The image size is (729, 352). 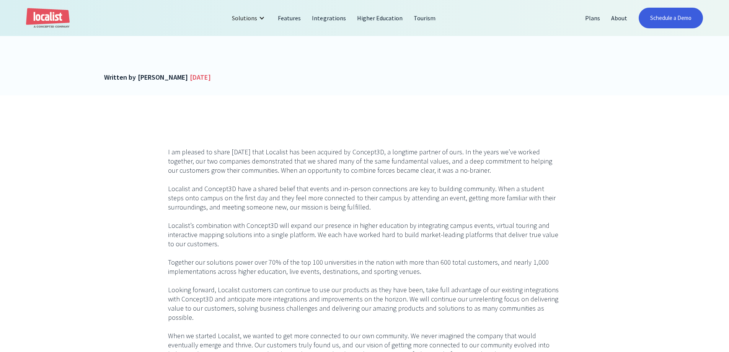 What do you see at coordinates (619, 18) in the screenshot?
I see `a: About` at bounding box center [619, 18].